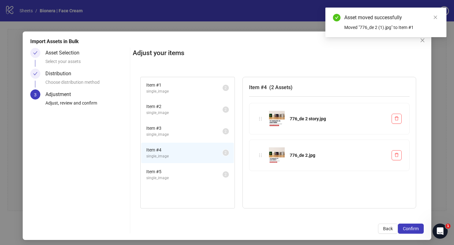  I want to click on div: Adjust, review and confirm, so click(86, 105).